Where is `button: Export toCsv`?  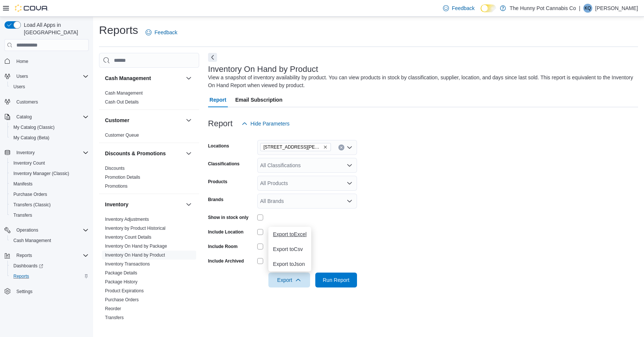 button: Export toCsv is located at coordinates (290, 249).